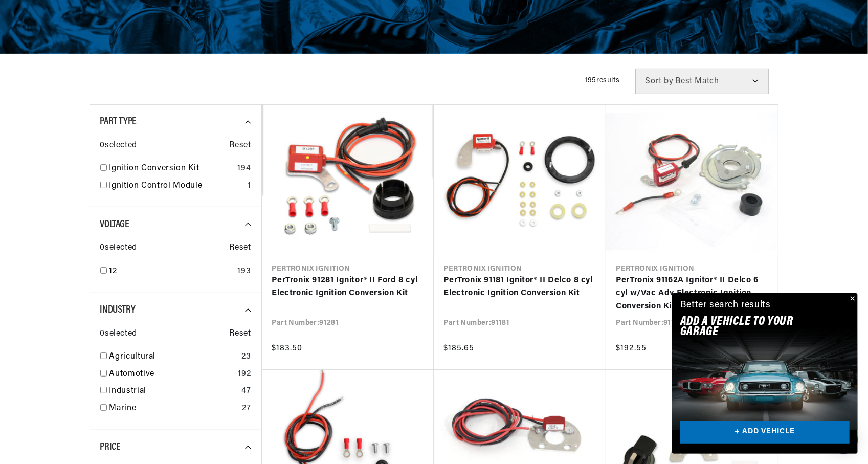 The height and width of the screenshot is (464, 868). Describe the element at coordinates (246, 391) in the screenshot. I see `div: 47` at that location.